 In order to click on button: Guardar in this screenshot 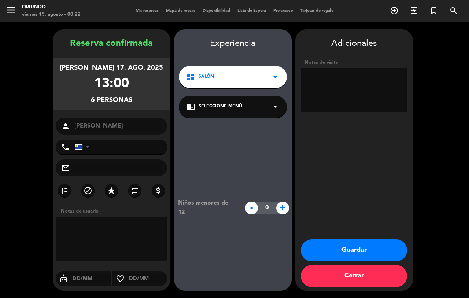, I will do `click(354, 250)`.